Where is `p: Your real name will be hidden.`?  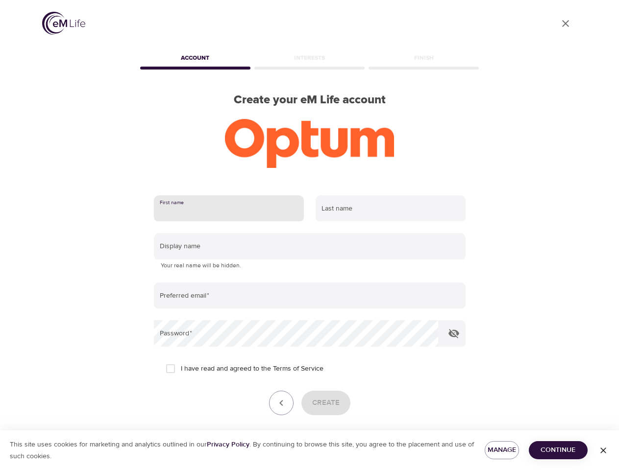 p: Your real name will be hidden. is located at coordinates (310, 266).